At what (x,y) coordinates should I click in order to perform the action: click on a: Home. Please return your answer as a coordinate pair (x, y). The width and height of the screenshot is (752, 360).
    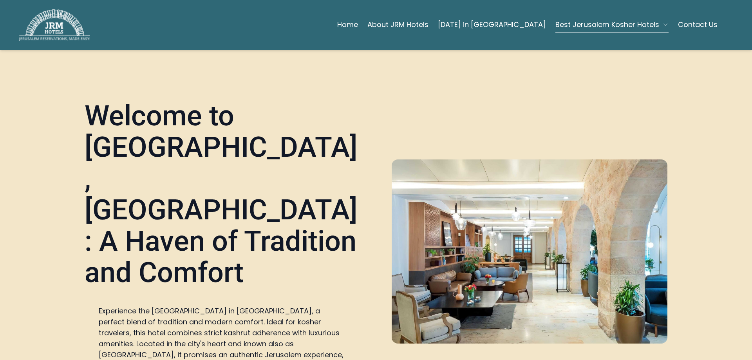
    Looking at the image, I should click on (348, 25).